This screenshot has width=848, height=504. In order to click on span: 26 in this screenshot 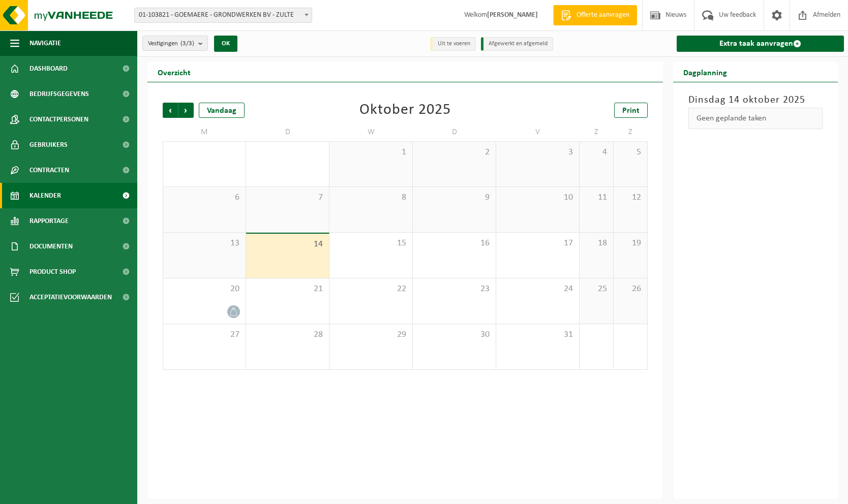, I will do `click(631, 290)`.